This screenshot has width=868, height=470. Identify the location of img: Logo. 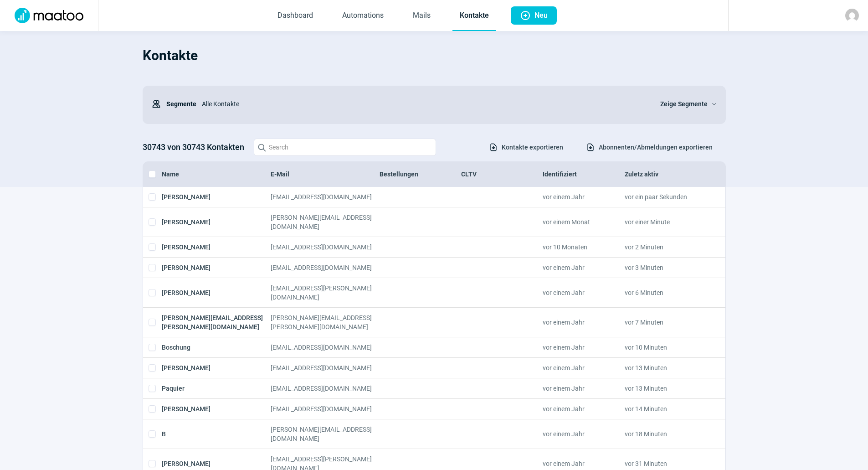
(49, 15).